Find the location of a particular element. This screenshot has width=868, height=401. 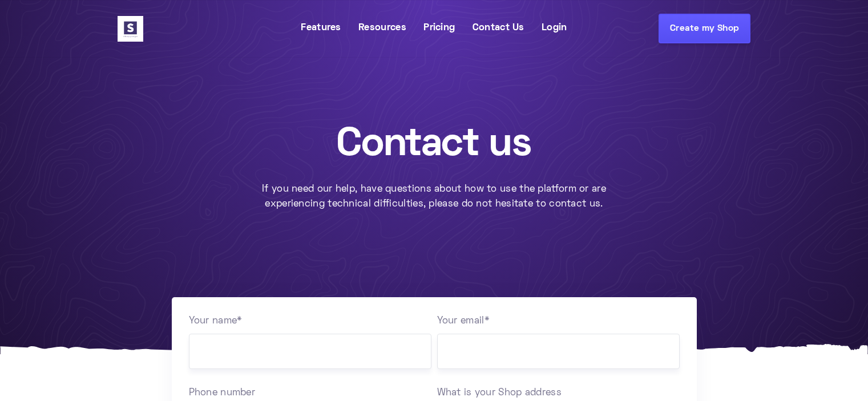

span: Contact Us is located at coordinates (499, 29).